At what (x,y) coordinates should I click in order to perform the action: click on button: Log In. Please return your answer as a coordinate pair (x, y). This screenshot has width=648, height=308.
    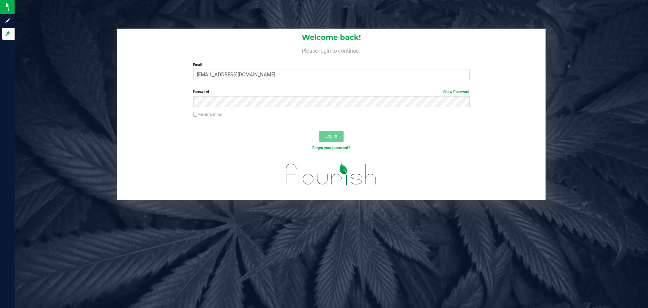
    Looking at the image, I should click on (332, 136).